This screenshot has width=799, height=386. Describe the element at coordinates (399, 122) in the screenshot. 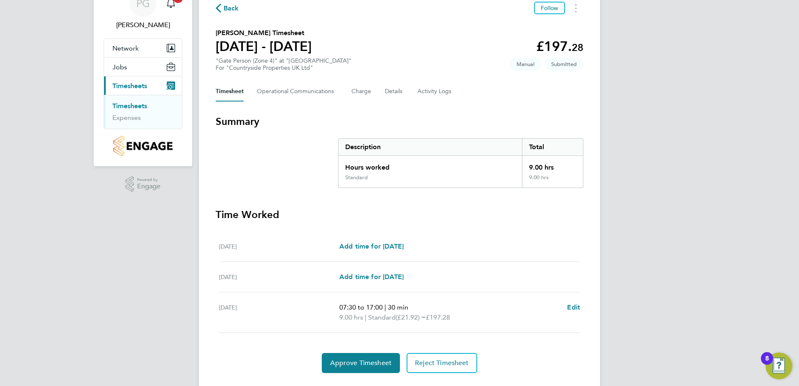

I see `h3: Summary` at that location.